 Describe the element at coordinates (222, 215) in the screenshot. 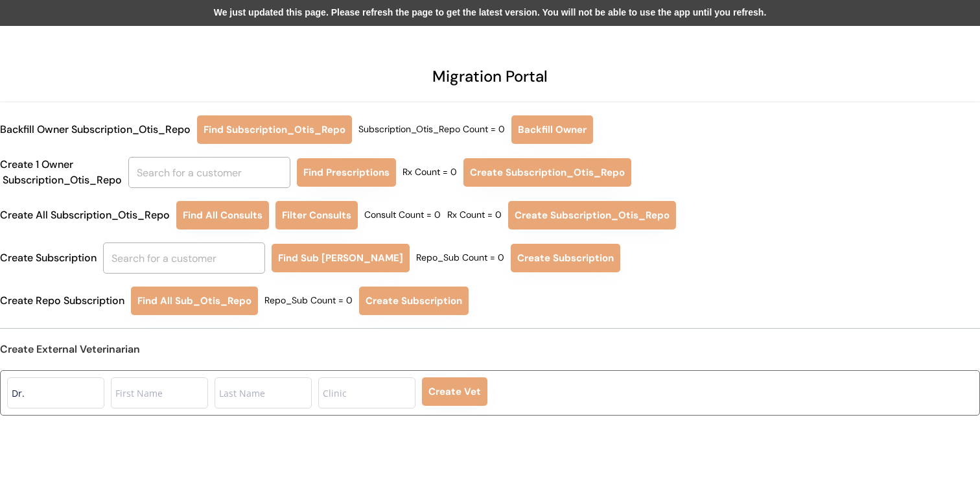

I see `button: Find All Consults` at that location.